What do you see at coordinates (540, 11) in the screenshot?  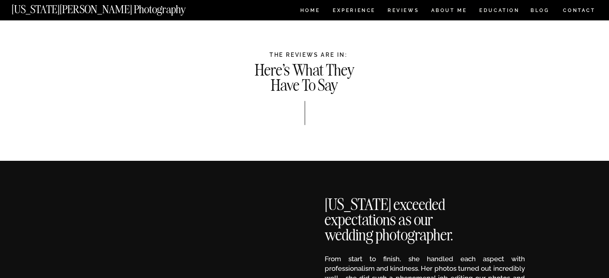 I see `a: BLOG` at bounding box center [540, 11].